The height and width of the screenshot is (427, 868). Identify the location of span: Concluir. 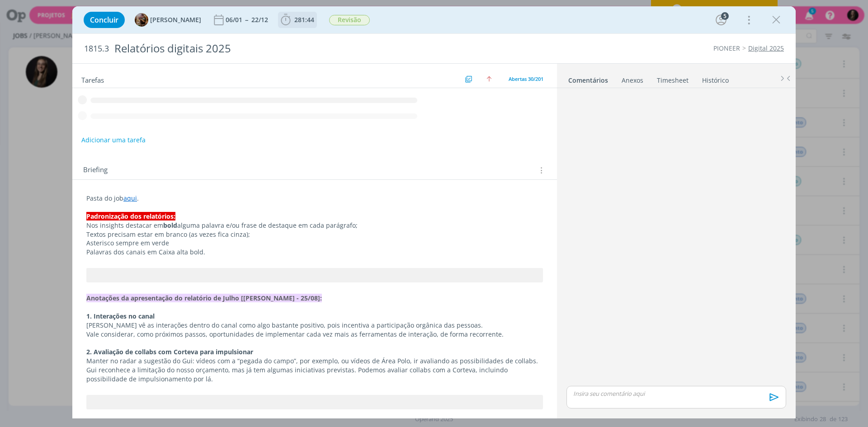
(104, 20).